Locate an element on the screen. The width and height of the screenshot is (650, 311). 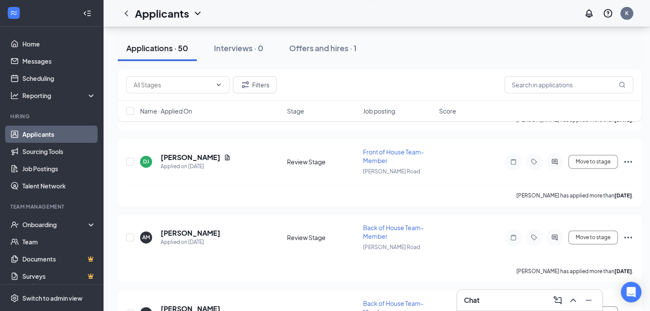
div: Offers and hires · 1 is located at coordinates (323, 48).